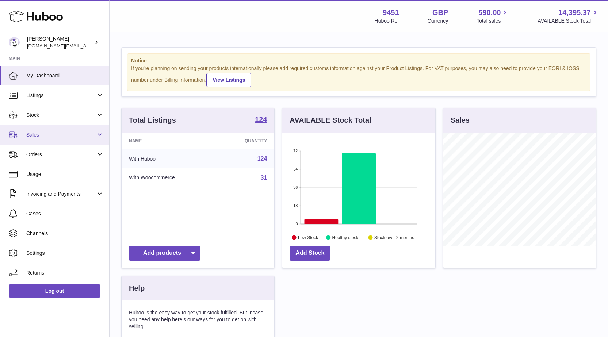 The image size is (608, 337). What do you see at coordinates (65, 233) in the screenshot?
I see `span: Channels` at bounding box center [65, 233].